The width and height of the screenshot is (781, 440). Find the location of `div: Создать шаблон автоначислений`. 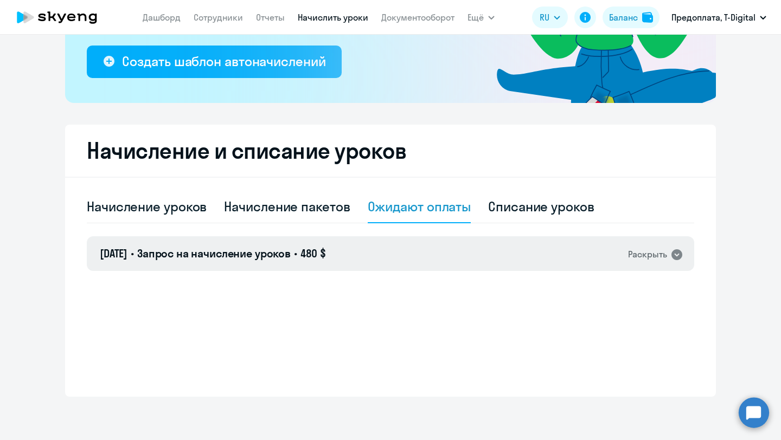

div: Создать шаблон автоначислений is located at coordinates (223, 61).